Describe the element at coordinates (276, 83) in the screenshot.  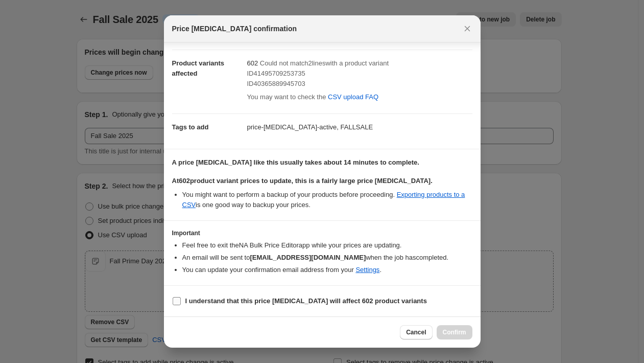
I see `span: ID40365889945703` at that location.